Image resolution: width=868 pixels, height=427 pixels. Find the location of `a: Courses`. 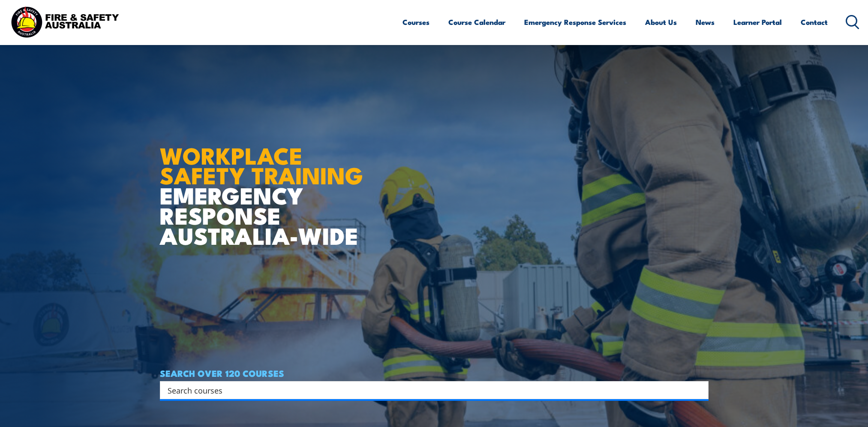

a: Courses is located at coordinates (416, 22).